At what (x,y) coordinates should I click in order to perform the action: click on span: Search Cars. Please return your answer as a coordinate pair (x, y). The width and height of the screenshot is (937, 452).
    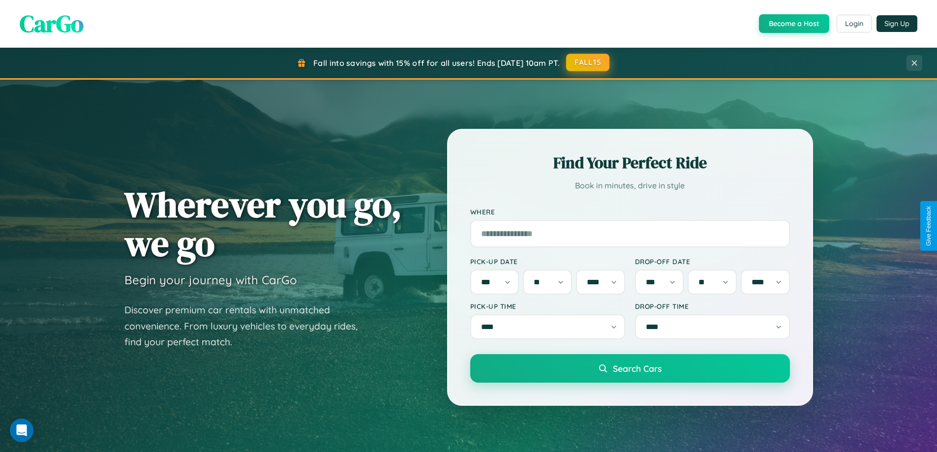
    Looking at the image, I should click on (637, 369).